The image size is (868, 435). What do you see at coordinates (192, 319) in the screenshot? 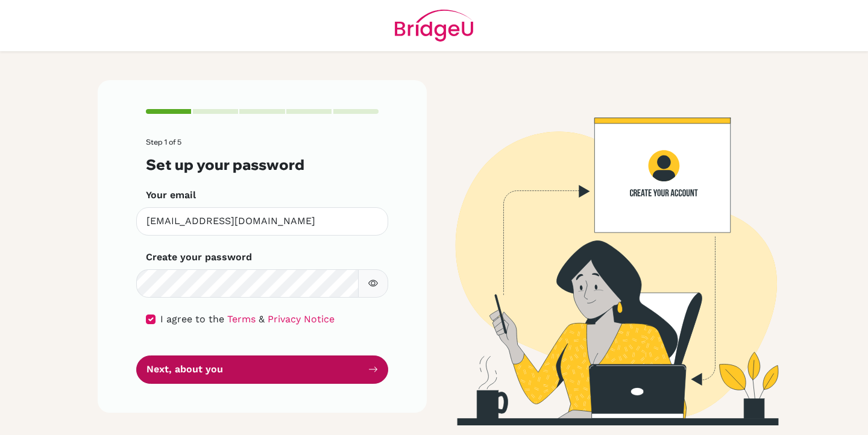
I see `span: I agree to the` at bounding box center [192, 319].